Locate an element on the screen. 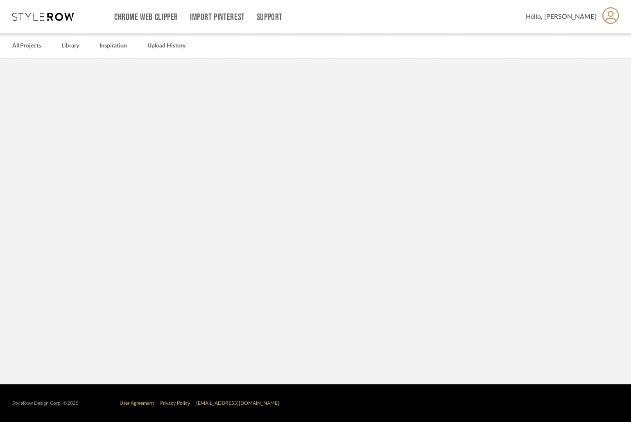  a: Privacy Policy is located at coordinates (175, 403).